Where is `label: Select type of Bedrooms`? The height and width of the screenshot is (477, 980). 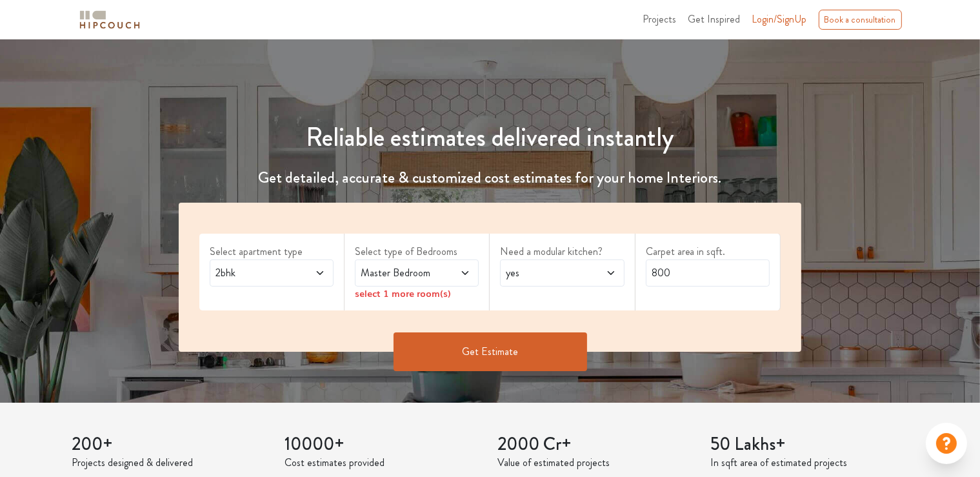 label: Select type of Bedrooms is located at coordinates (417, 252).